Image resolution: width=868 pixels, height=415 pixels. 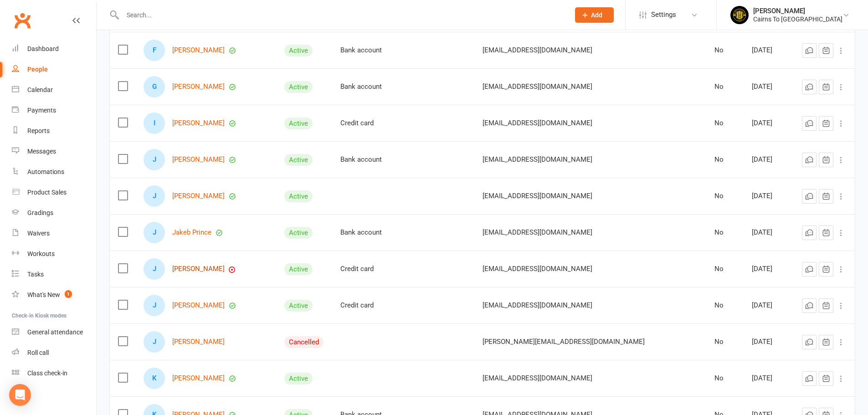 What do you see at coordinates (154, 269) in the screenshot?
I see `div: Jaxson` at bounding box center [154, 269].